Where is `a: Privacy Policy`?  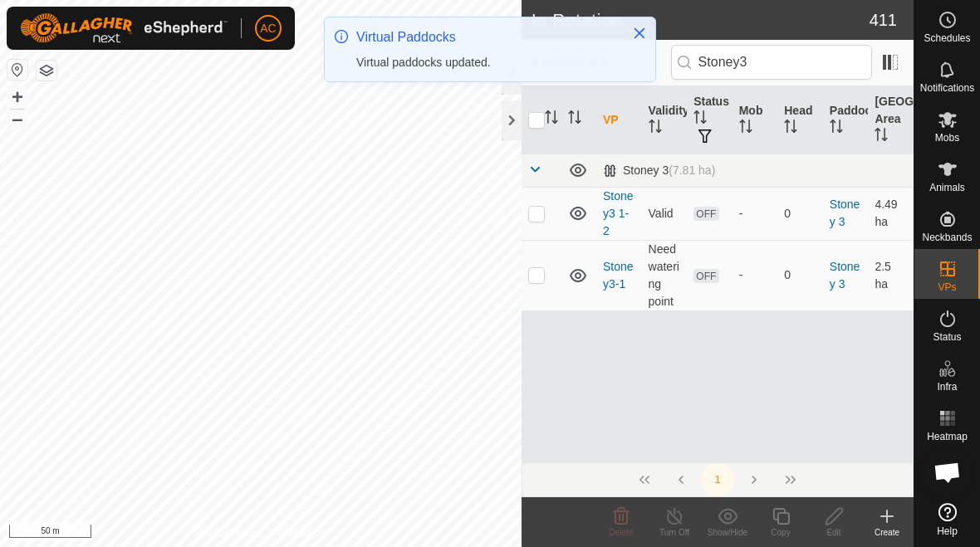
a: Privacy Policy is located at coordinates (226, 533).